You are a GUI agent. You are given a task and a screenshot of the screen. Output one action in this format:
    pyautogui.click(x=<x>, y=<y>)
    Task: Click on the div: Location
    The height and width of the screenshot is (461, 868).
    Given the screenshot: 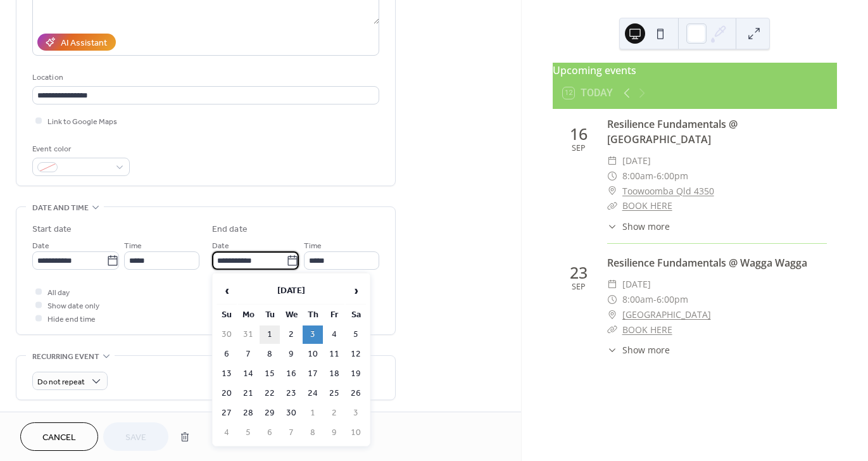 What is the action you would take?
    pyautogui.click(x=204, y=77)
    